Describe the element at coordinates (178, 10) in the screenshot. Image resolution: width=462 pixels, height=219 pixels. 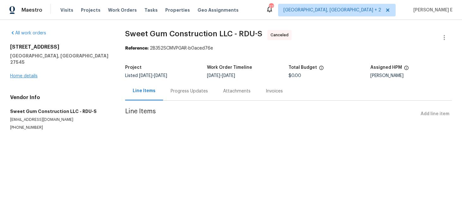
I see `span: Properties` at that location.